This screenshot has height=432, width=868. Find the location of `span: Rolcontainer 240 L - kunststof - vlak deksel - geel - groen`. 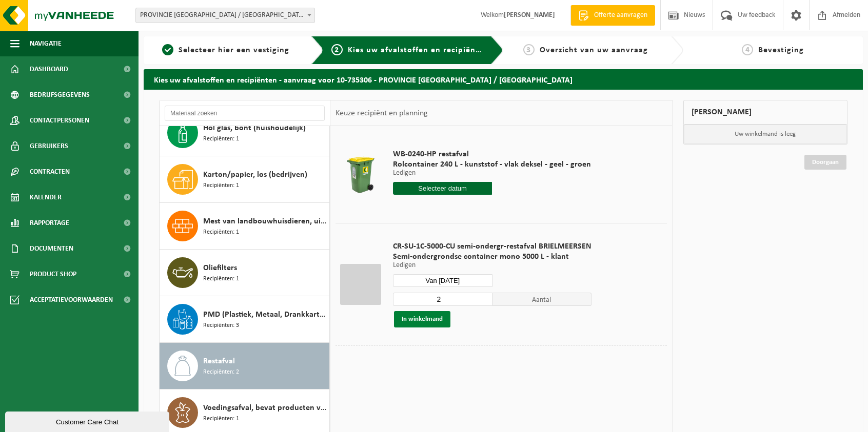

span: Rolcontainer 240 L - kunststof - vlak deksel - geel - groen is located at coordinates (492, 164).